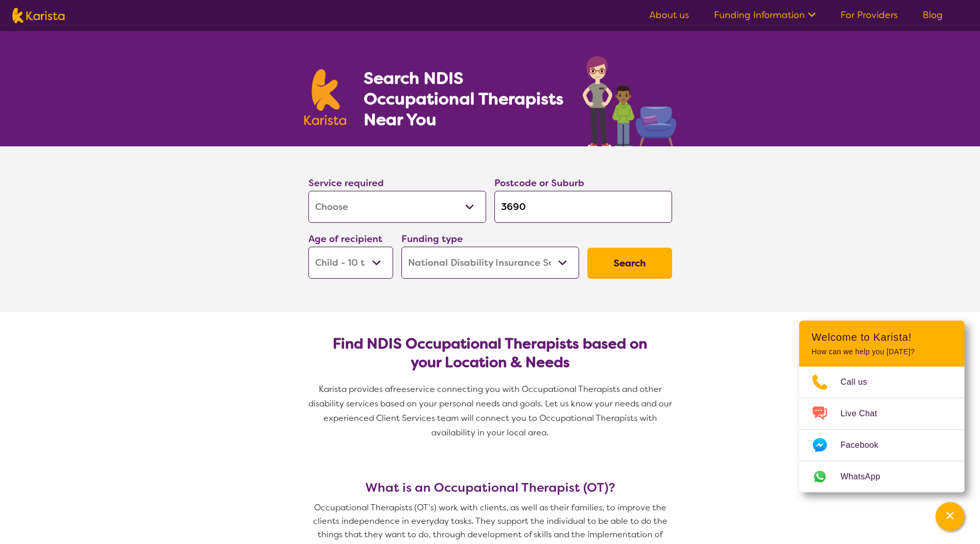  What do you see at coordinates (765, 15) in the screenshot?
I see `a: Funding Information` at bounding box center [765, 15].